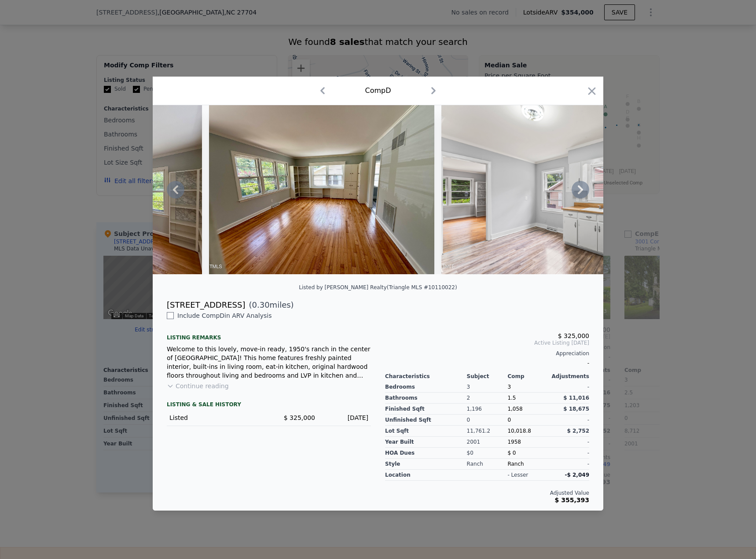 This screenshot has width=756, height=559. I want to click on div: Bathrooms, so click(426, 398).